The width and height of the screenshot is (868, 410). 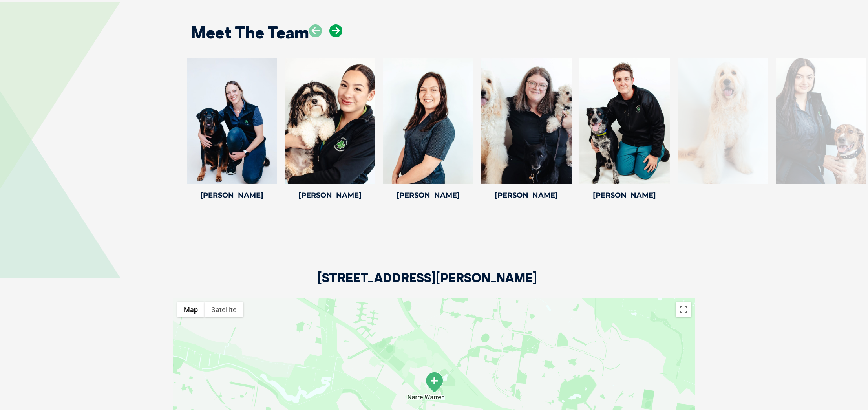 I want to click on button: Toggle fullscreen view, so click(x=683, y=310).